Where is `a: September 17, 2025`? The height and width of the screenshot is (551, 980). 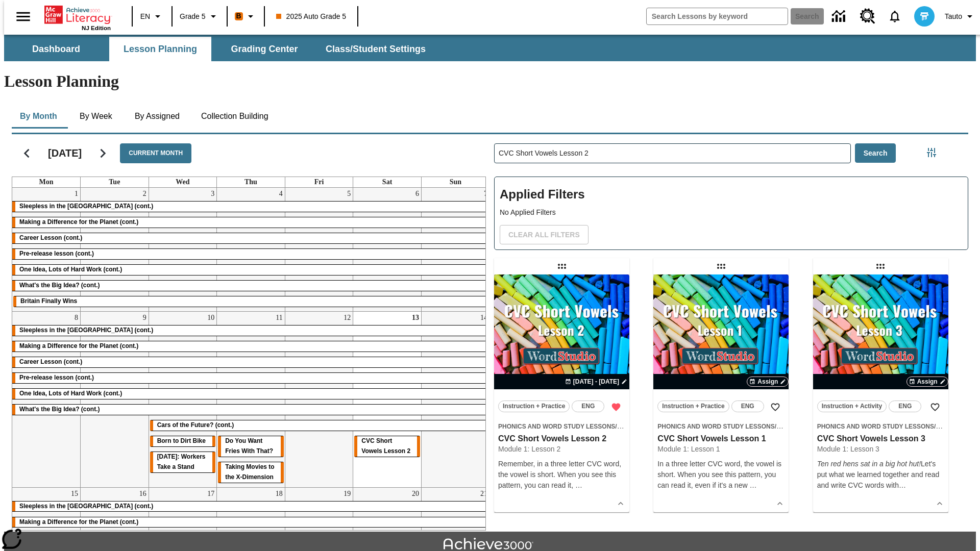 a: September 17, 2025 is located at coordinates (211, 494).